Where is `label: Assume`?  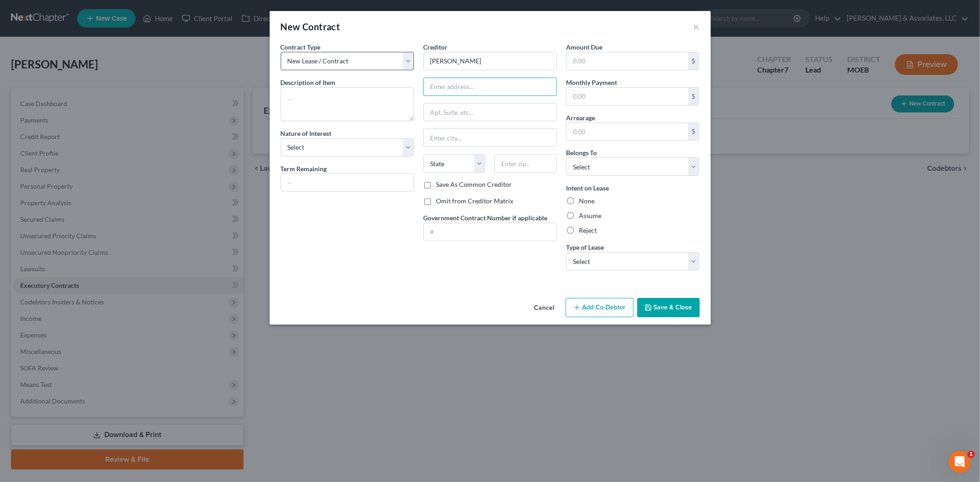
label: Assume is located at coordinates (590, 216).